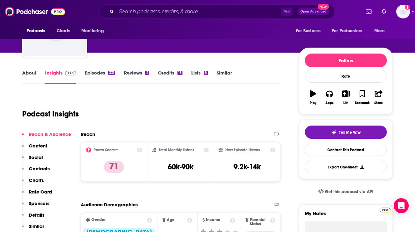 Image resolution: width=415 pixels, height=232 pixels. Describe the element at coordinates (408, 7) in the screenshot. I see `svg: Add a profile image` at that location.